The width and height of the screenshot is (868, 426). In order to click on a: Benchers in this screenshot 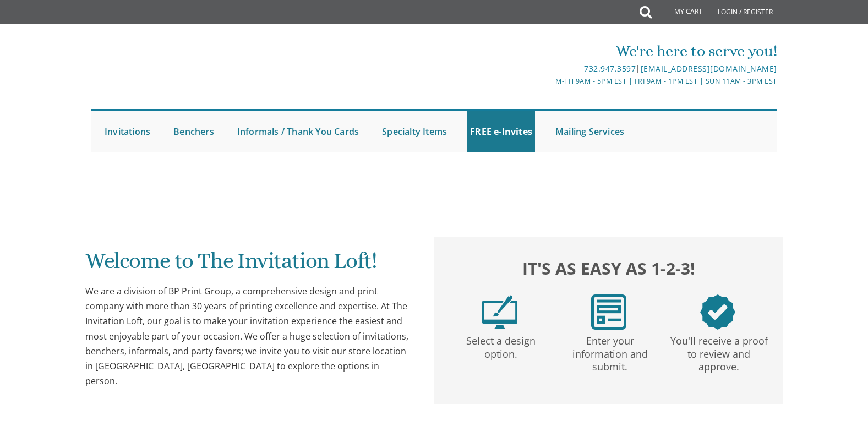, I will do `click(193, 132)`.